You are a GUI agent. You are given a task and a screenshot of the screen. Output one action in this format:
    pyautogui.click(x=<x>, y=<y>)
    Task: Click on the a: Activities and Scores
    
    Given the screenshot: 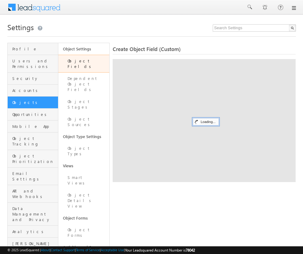 What is the action you would take?
    pyautogui.click(x=84, y=247)
    